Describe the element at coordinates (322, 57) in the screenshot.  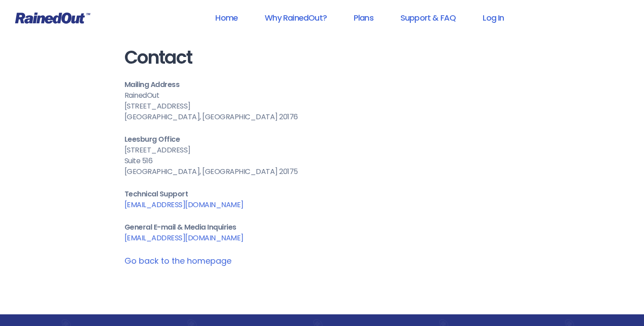
I see `h1: Contact` at that location.